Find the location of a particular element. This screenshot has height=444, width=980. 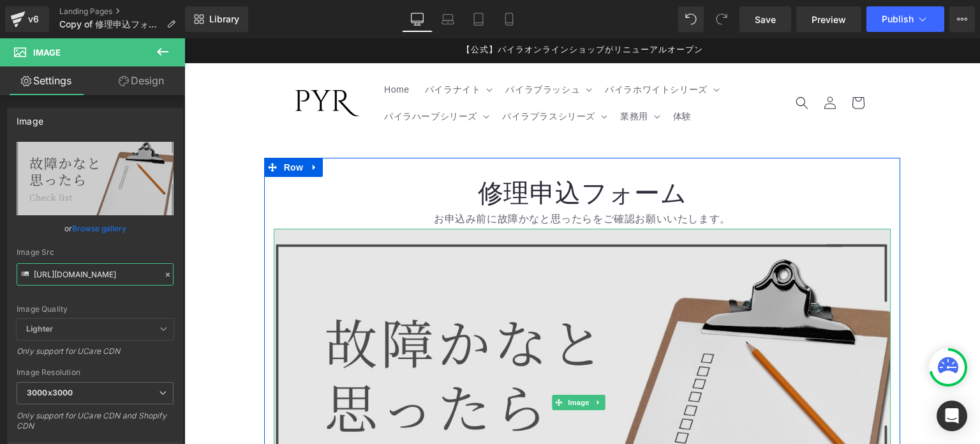

summary: パイラホワイトシリーズ is located at coordinates (477, 51).